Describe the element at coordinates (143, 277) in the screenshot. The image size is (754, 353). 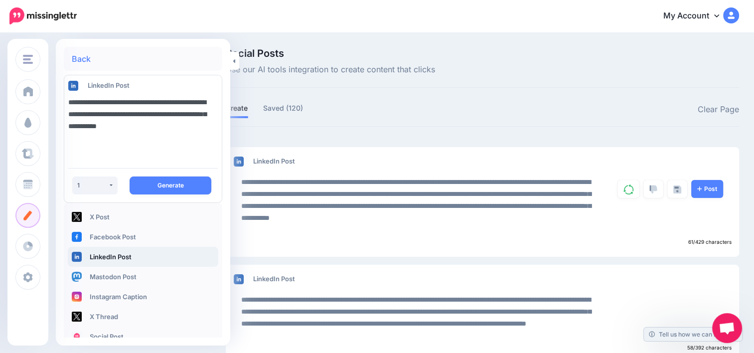
I see `a: Mastodon Post` at that location.